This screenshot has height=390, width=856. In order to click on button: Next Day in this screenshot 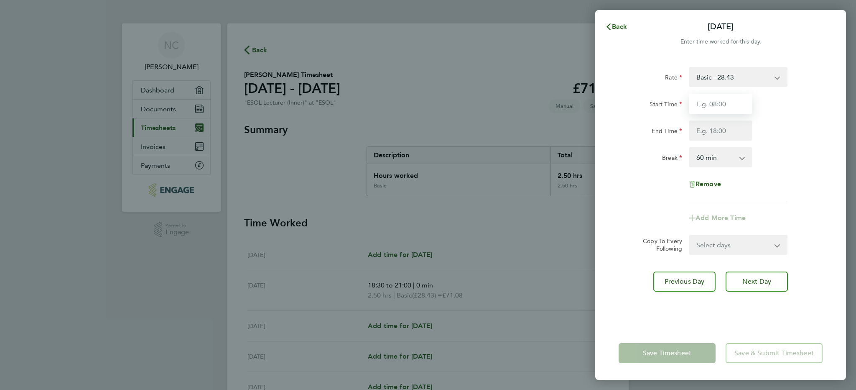, I will do `click(757, 281)`.